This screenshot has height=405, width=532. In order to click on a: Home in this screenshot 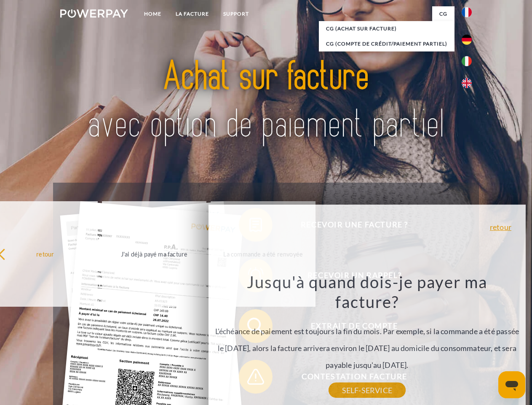, I will do `click(152, 14)`.